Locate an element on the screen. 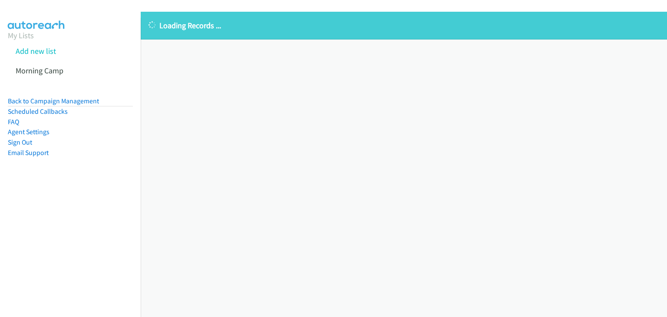 The width and height of the screenshot is (667, 317). a: FAQ is located at coordinates (13, 122).